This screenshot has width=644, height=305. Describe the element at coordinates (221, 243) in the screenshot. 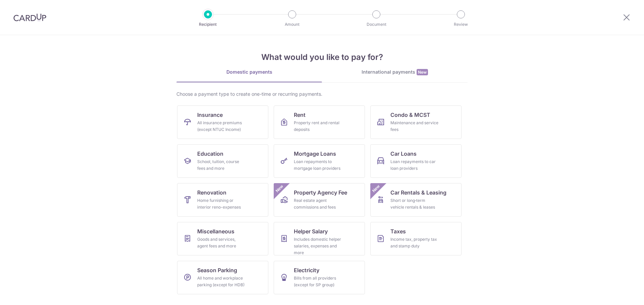

I see `div: Goods and services, agent fees and more` at that location.